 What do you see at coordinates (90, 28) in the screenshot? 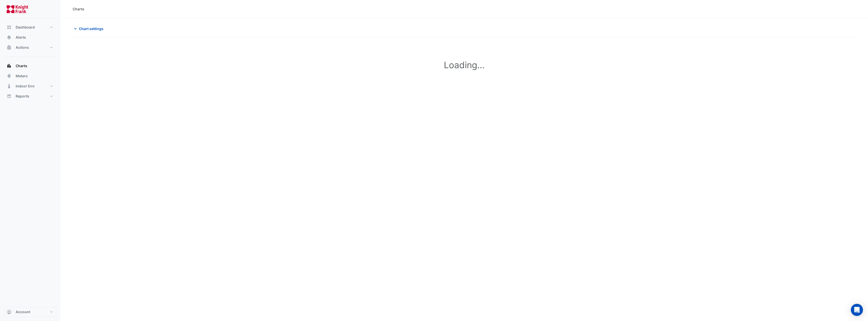
I see `button: Chart settings` at bounding box center [90, 28].